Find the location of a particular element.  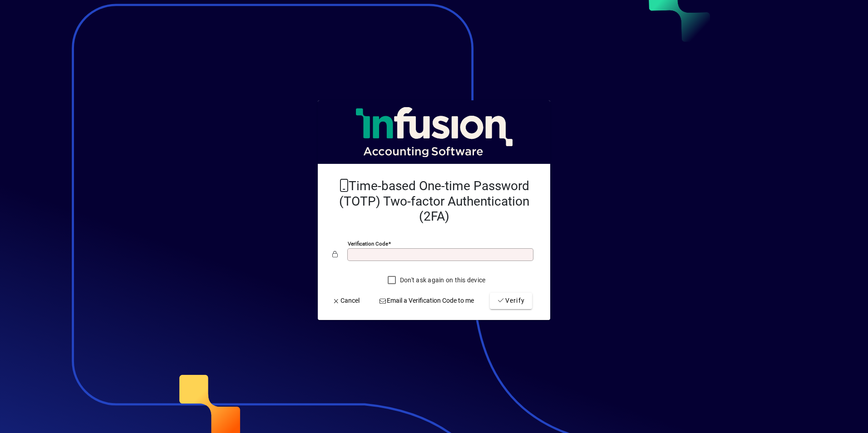

button: Cancel is located at coordinates (346, 301).